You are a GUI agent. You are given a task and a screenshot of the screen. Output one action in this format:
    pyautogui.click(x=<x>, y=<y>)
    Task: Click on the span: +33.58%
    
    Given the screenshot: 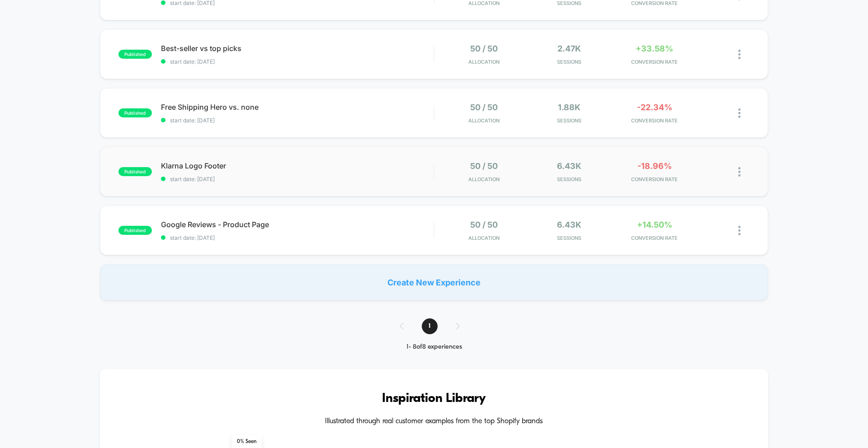 What is the action you would take?
    pyautogui.click(x=654, y=48)
    